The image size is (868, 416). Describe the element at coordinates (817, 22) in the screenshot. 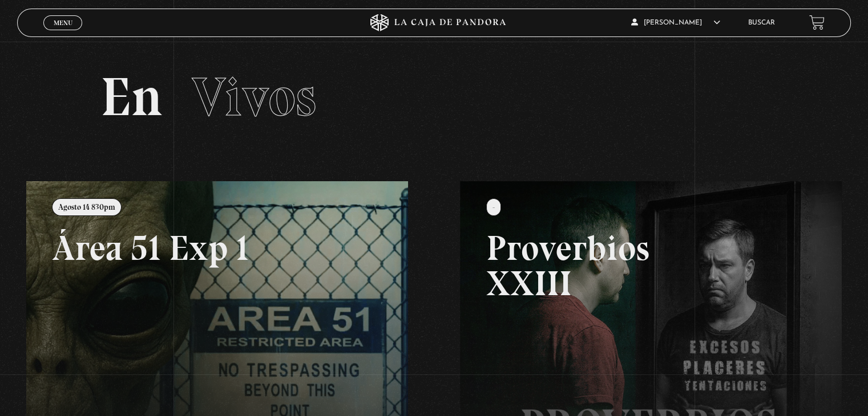

I see `a: View your shopping cart` at that location.